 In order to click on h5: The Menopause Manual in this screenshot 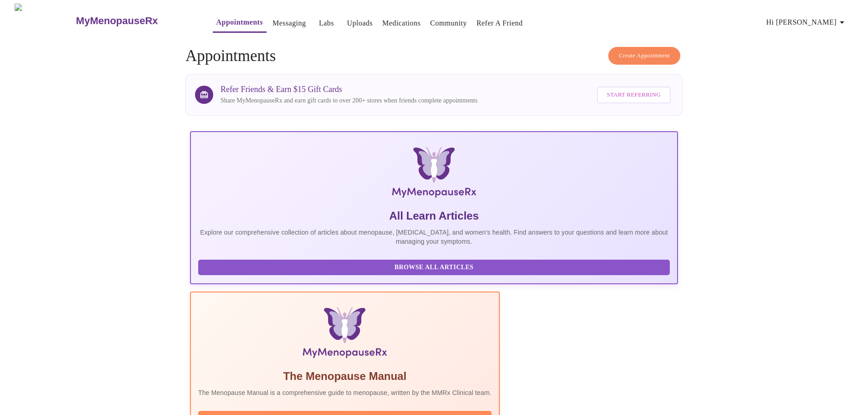, I will do `click(345, 376)`.